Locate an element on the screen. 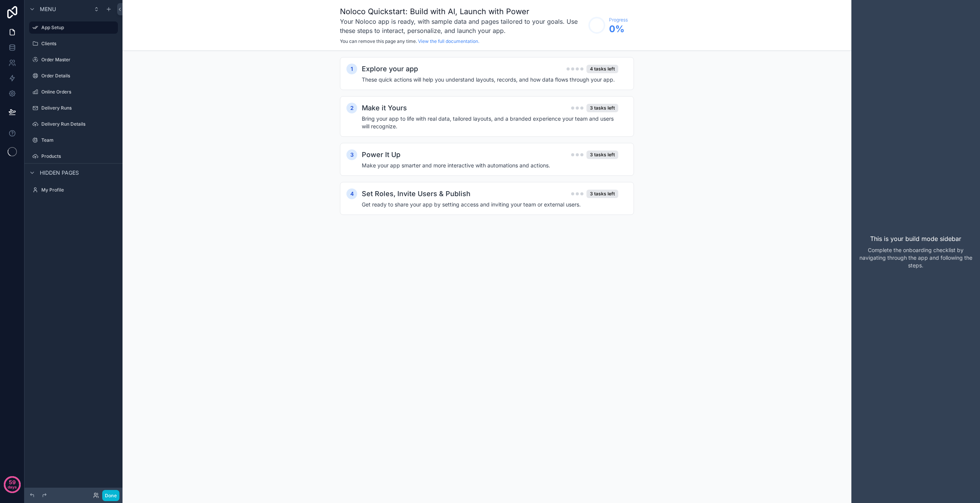  label: Order Details is located at coordinates (79, 76).